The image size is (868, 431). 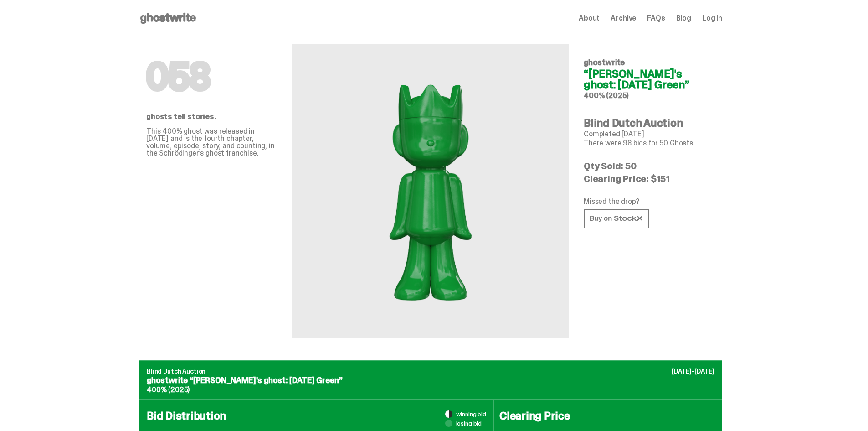 What do you see at coordinates (656, 18) in the screenshot?
I see `span: FAQs` at bounding box center [656, 18].